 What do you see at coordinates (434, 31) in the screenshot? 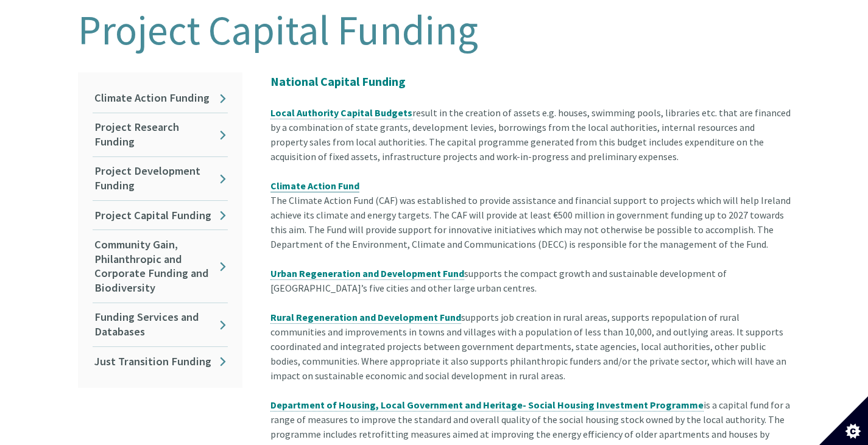
I see `h1: Project Capital Funding` at bounding box center [434, 31].